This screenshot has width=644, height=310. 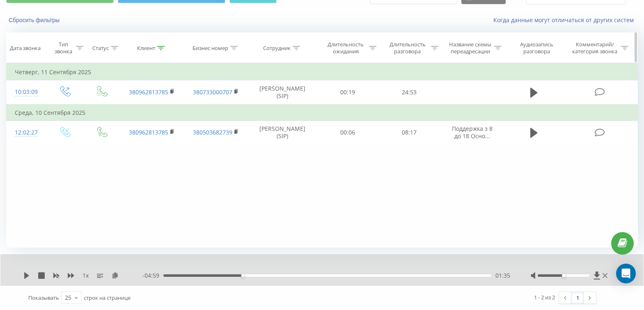 What do you see at coordinates (322, 72) in the screenshot?
I see `td: Четверг, 11 Сентября 2025` at bounding box center [322, 72].